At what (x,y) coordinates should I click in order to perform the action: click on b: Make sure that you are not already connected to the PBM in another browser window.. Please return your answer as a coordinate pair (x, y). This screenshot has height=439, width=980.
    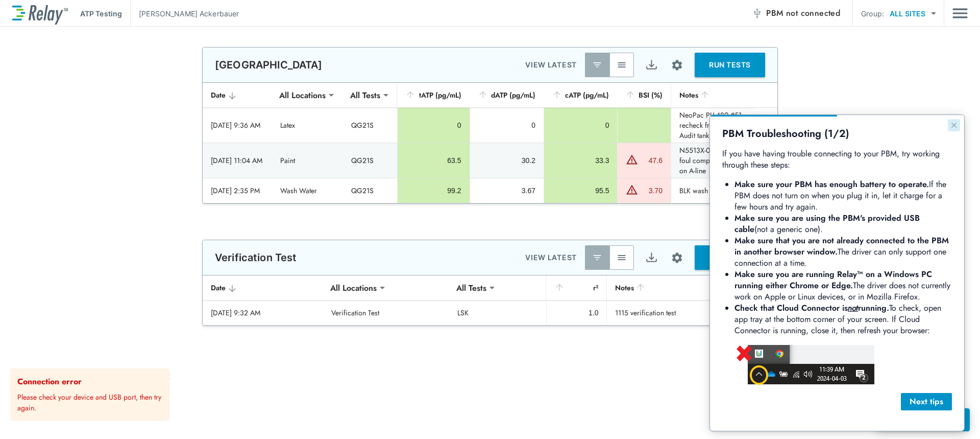
    Looking at the image, I should click on (132, 131).